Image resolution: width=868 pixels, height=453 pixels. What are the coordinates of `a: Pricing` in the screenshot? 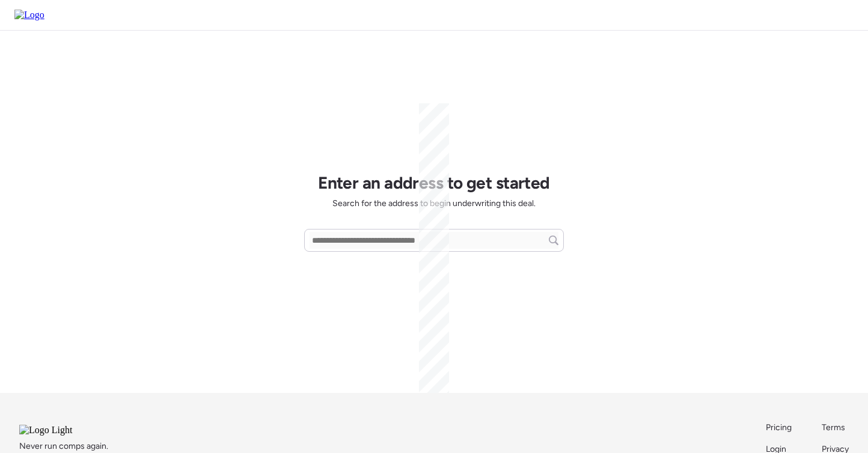 It's located at (779, 428).